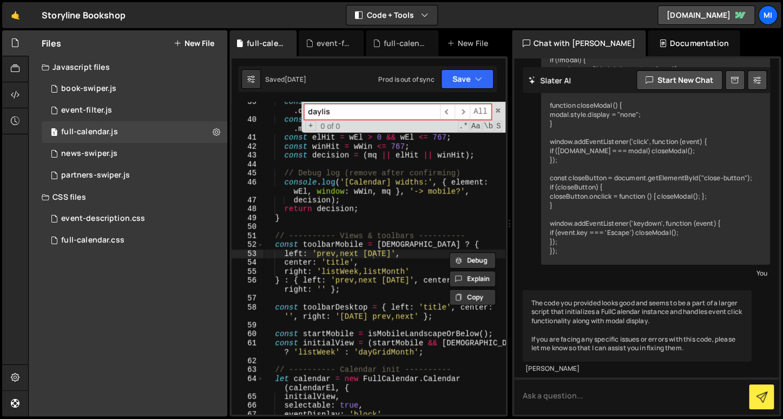  I want to click on div: 45, so click(247, 173).